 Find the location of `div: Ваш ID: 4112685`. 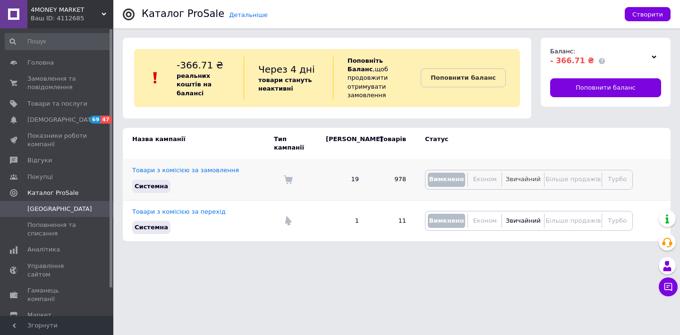

div: Ваш ID: 4112685 is located at coordinates (72, 18).